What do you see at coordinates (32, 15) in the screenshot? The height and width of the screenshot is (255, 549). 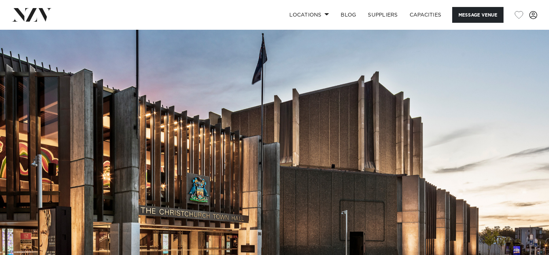 I see `img: nzv-logo.png` at bounding box center [32, 15].